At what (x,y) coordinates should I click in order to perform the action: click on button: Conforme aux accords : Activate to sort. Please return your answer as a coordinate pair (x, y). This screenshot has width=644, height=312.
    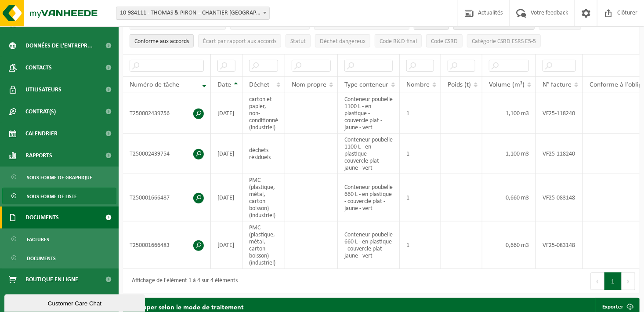
    Looking at the image, I should click on (162, 41).